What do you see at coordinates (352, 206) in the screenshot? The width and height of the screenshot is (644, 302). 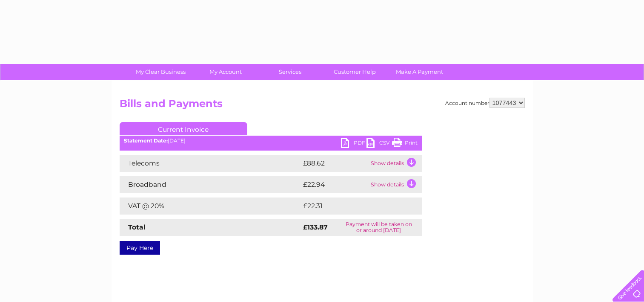 I see `td: £22.31` at bounding box center [352, 206].